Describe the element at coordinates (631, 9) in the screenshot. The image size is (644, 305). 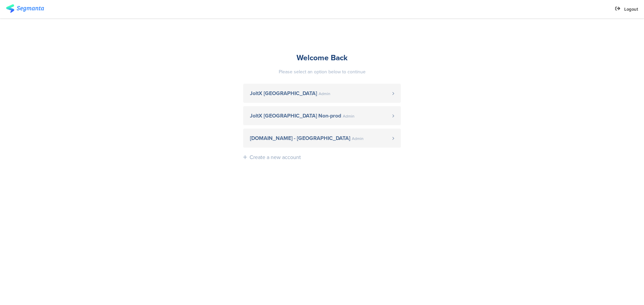
I see `span: Logout` at that location.